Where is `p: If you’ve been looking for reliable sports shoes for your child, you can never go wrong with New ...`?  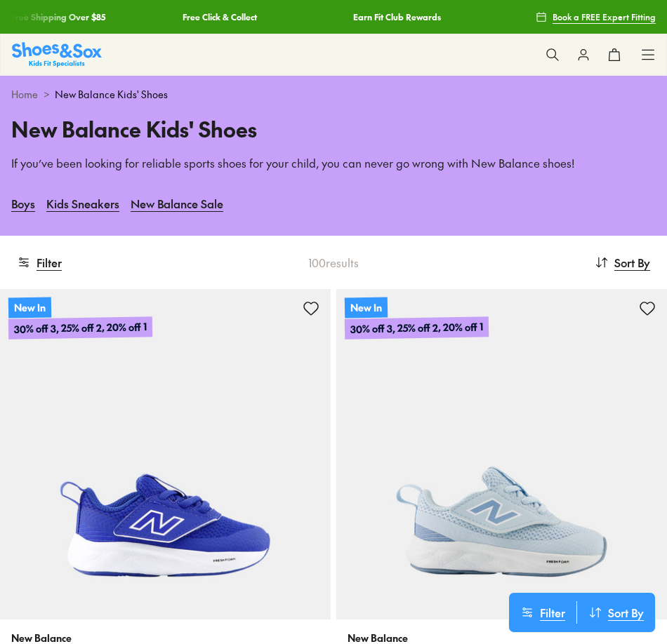 p: If you’ve been looking for reliable sports shoes for your child, you can never go wrong with New ... is located at coordinates (334, 164).